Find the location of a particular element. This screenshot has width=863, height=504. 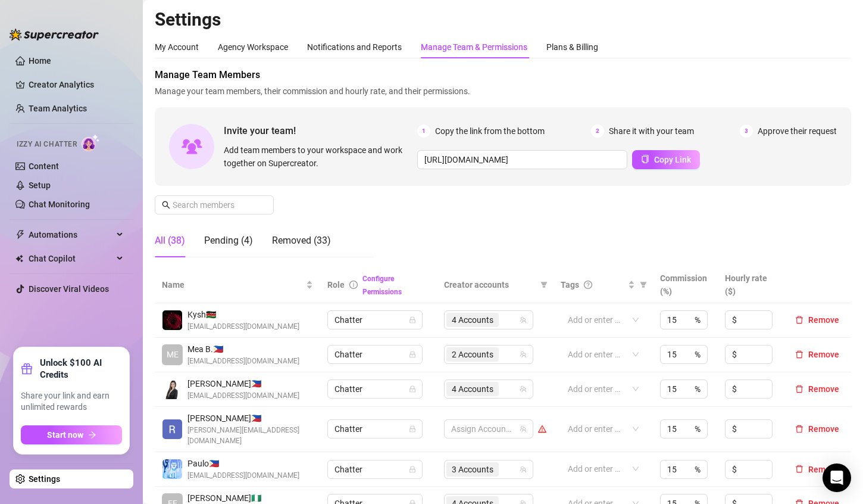

a: Team Analytics is located at coordinates (58, 108).